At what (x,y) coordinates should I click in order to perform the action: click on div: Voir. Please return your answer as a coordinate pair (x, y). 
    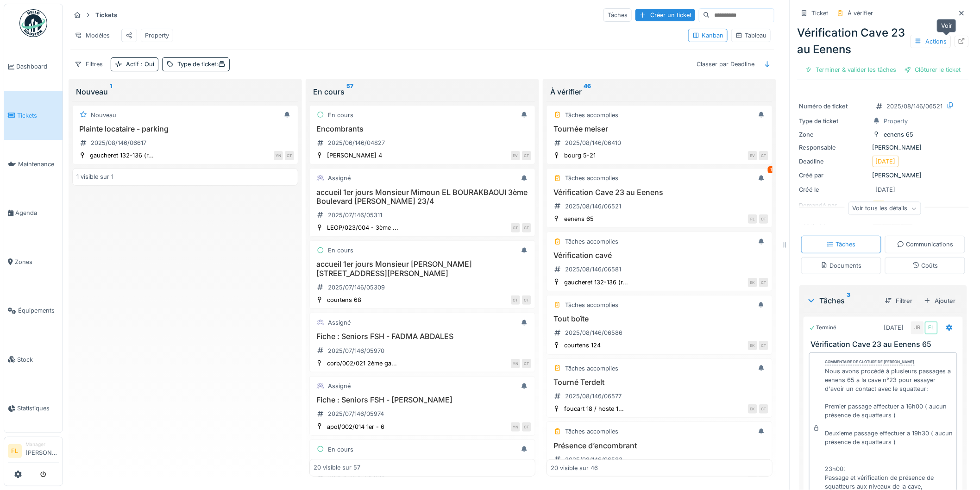
    Looking at the image, I should click on (947, 26).